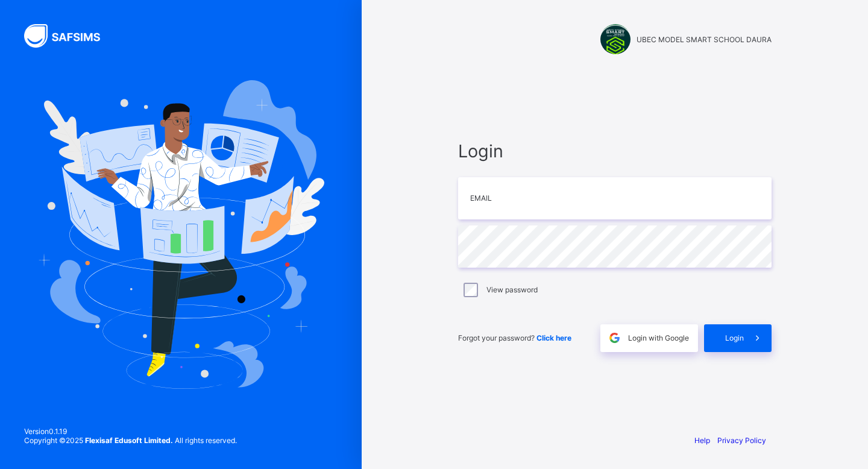  Describe the element at coordinates (69, 35) in the screenshot. I see `img: SAFSIMS Logo` at that location.